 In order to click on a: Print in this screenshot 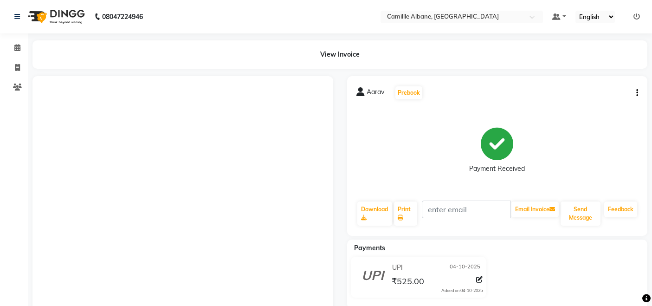, I will do `click(405, 213)`.